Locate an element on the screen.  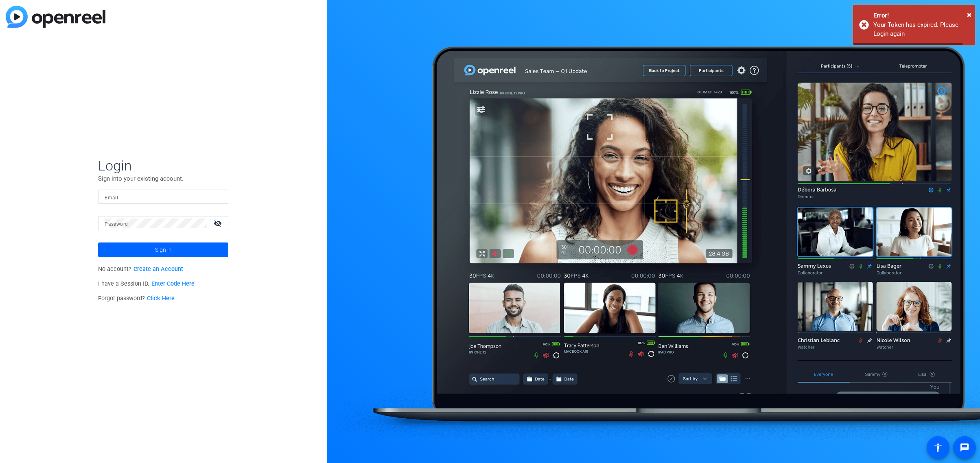
button: Sign in is located at coordinates (163, 250).